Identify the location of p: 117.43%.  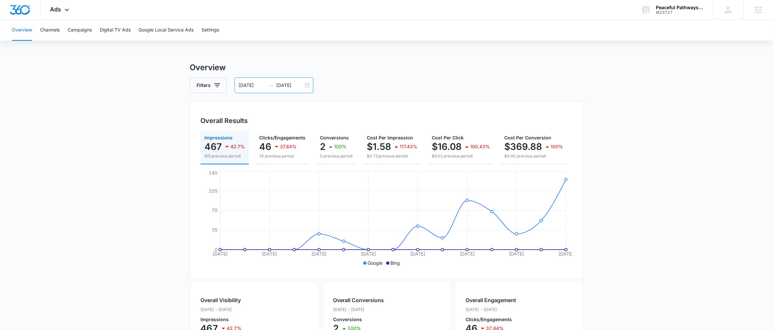
(409, 147).